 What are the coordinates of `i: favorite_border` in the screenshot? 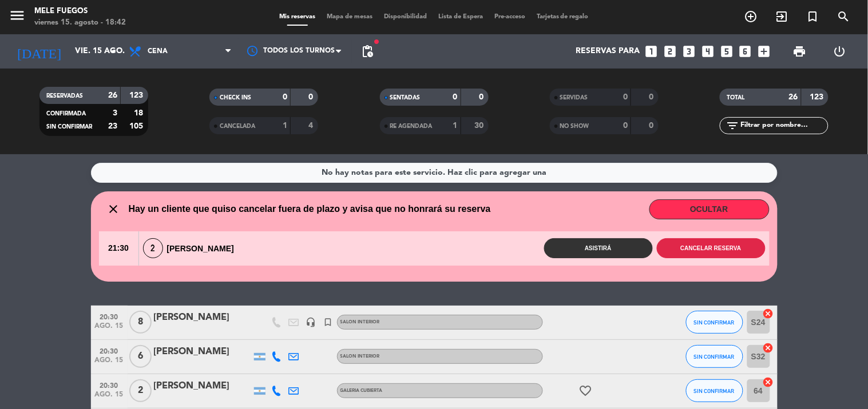 It's located at (585, 391).